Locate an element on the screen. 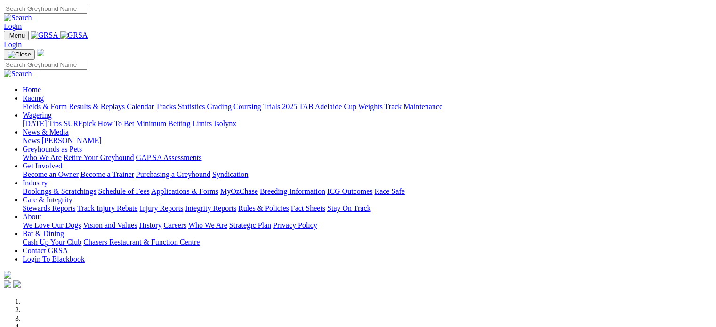  a: Integrity Reports is located at coordinates (210, 208).